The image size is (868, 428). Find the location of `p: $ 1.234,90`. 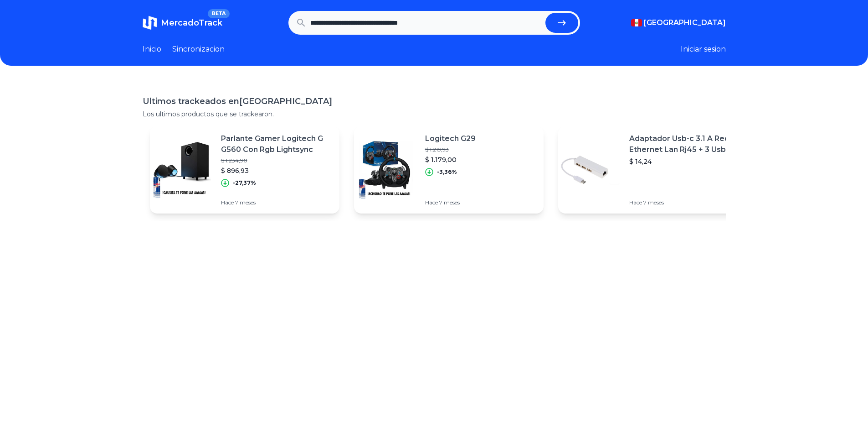

p: $ 1.234,90 is located at coordinates (276, 161).